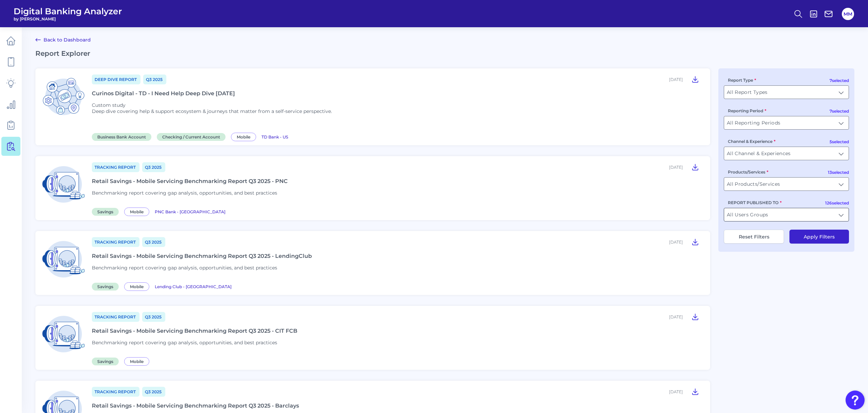 This screenshot has width=868, height=413. What do you see at coordinates (445, 53) in the screenshot?
I see `h2: Report Explorer` at bounding box center [445, 53].